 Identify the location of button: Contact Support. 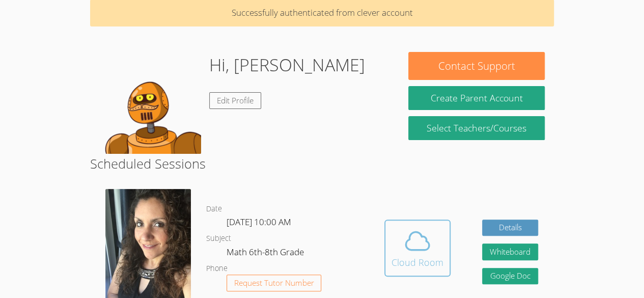
(476, 66).